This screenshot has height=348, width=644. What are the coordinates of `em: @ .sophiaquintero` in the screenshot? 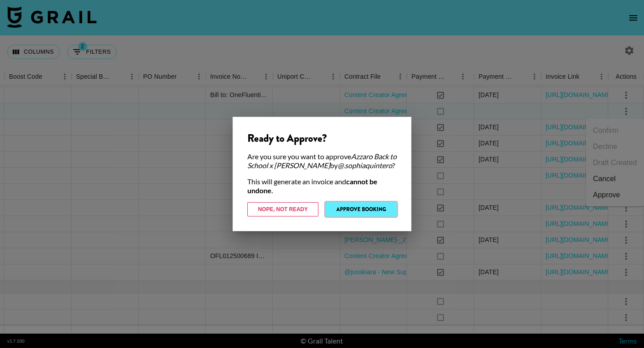 It's located at (365, 165).